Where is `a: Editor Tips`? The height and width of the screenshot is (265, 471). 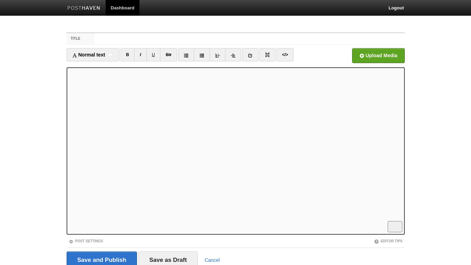
a: Editor Tips is located at coordinates (388, 241).